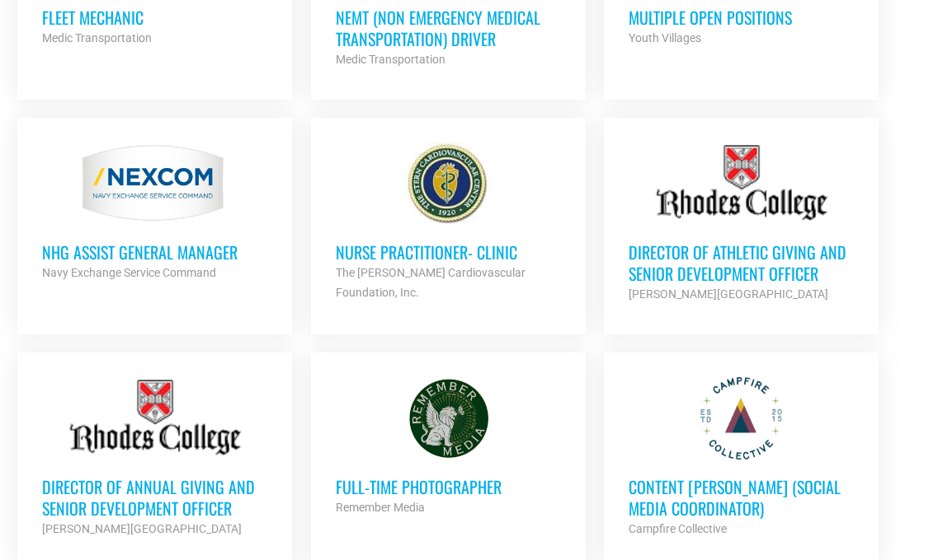  What do you see at coordinates (380, 508) in the screenshot?
I see `strong: Remember Media` at bounding box center [380, 508].